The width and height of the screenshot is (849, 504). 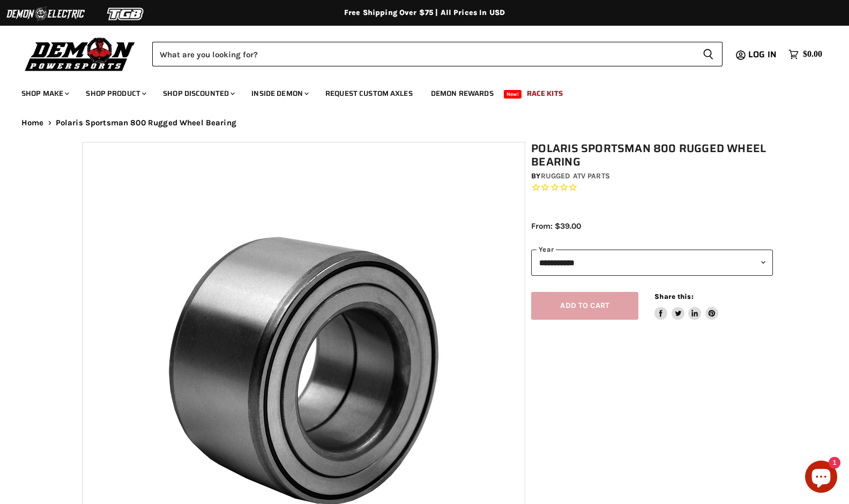 I want to click on h1: Polaris Sportsman 800 Rugged Wheel Bearing, so click(x=652, y=155).